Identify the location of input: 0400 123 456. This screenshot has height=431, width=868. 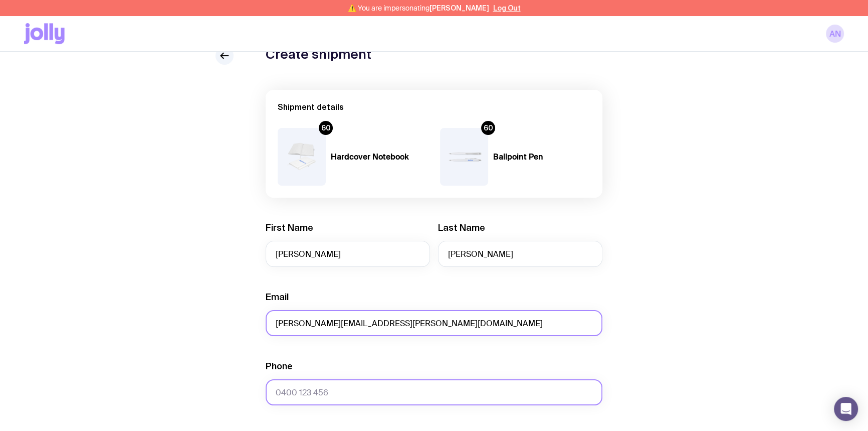
(434, 392).